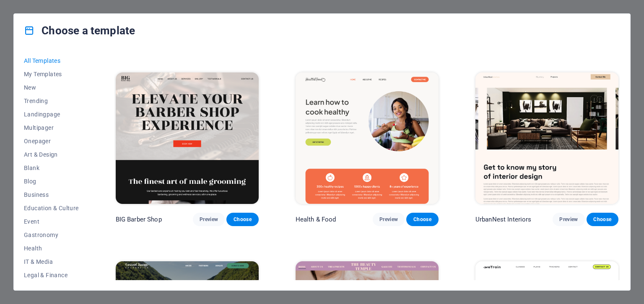 This screenshot has width=644, height=304. Describe the element at coordinates (51, 155) in the screenshot. I see `button: Art & Design` at that location.